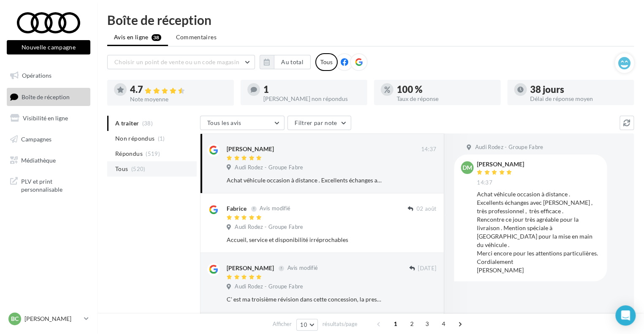 Image resolution: width=644 pixels, height=334 pixels. Describe the element at coordinates (236, 209) in the screenshot. I see `div: Fabrice` at that location.